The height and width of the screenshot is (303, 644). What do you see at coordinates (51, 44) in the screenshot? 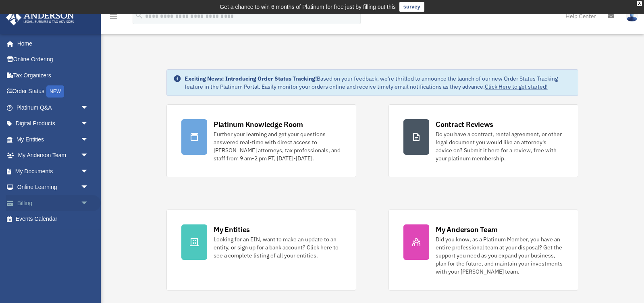
I see `a: Home` at bounding box center [51, 44].